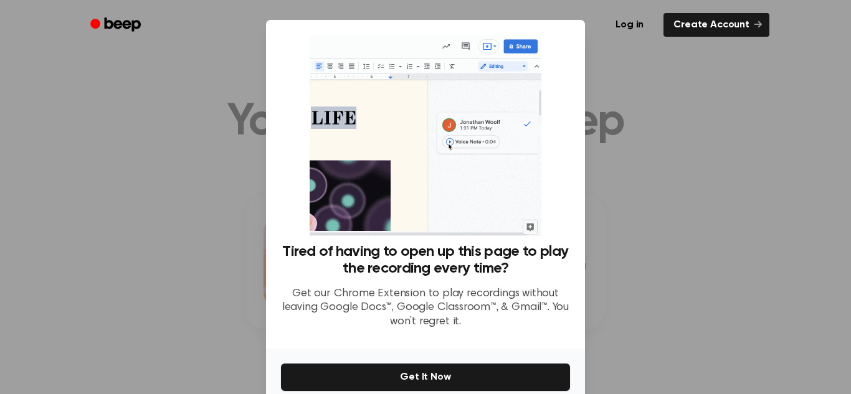  Describe the element at coordinates (425, 135) in the screenshot. I see `img: Beep extension in action` at that location.